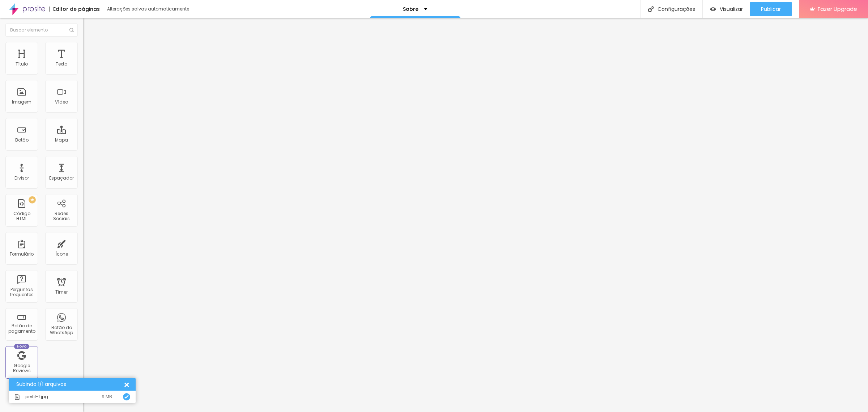 The width and height of the screenshot is (868, 412). What do you see at coordinates (62, 64) in the screenshot?
I see `div: Texto` at bounding box center [62, 64].